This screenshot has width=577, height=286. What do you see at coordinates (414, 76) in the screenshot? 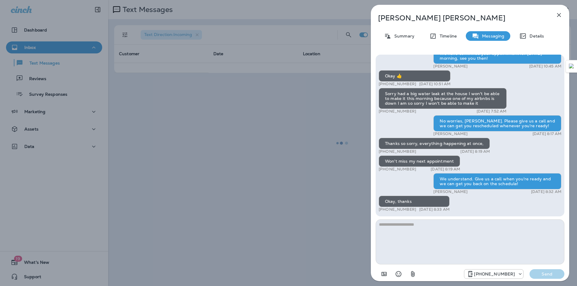
I see `div: Okay 👍` at bounding box center [414, 76].